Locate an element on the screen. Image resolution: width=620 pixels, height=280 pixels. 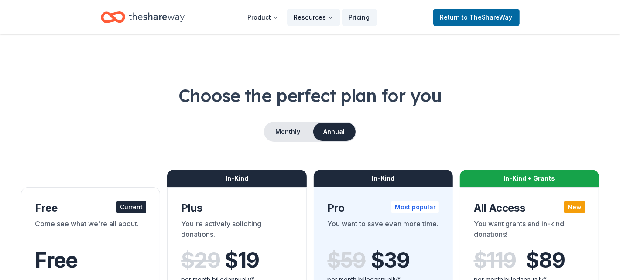
span: $ 89 is located at coordinates (546, 261).